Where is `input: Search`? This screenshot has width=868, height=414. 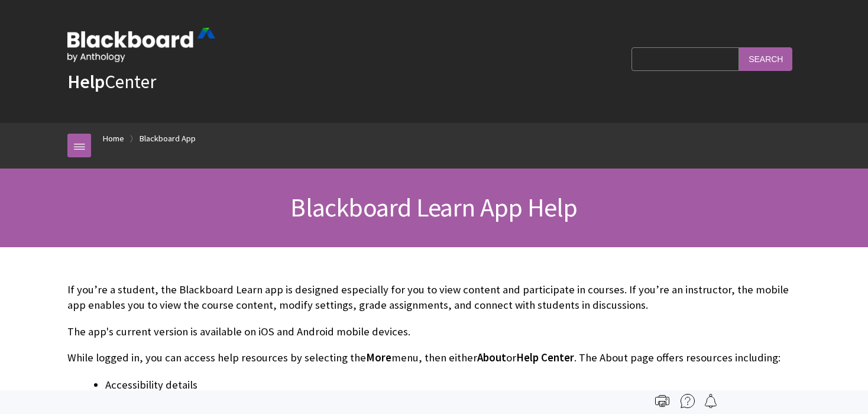 input: Search is located at coordinates (766, 59).